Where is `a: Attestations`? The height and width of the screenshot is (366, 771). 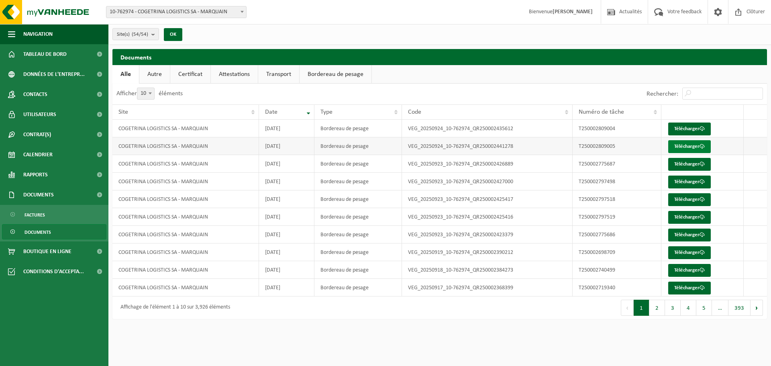
a: Attestations is located at coordinates (234, 74).